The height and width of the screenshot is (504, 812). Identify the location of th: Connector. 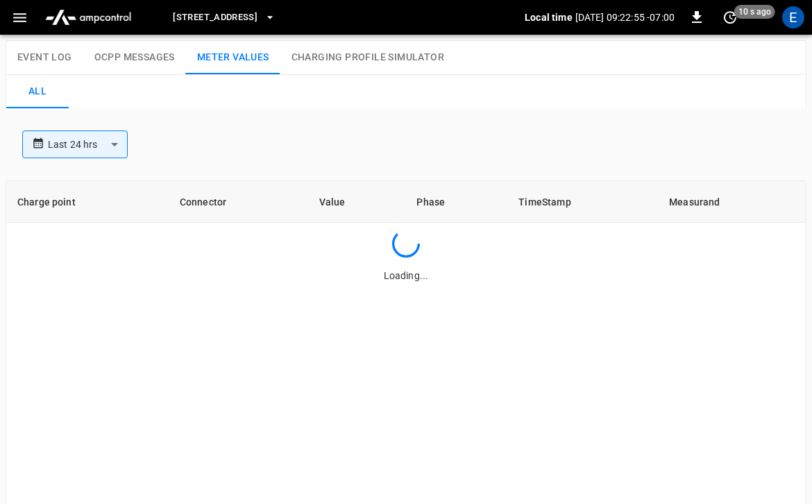
(238, 202).